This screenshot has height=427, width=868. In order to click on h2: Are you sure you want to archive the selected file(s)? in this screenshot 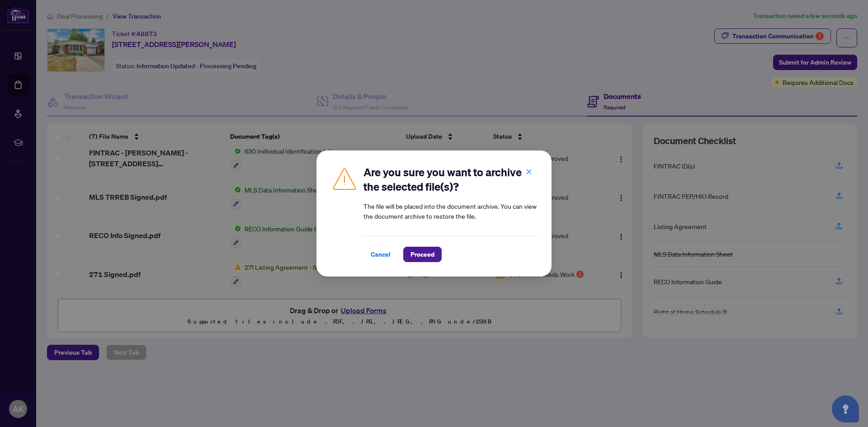, I will do `click(450, 180)`.